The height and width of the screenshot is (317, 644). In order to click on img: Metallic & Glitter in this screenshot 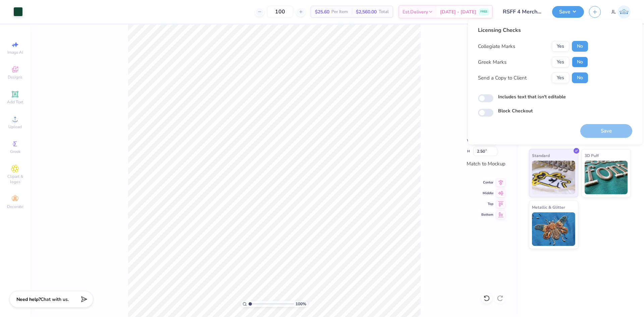, I will do `click(554, 229)`.